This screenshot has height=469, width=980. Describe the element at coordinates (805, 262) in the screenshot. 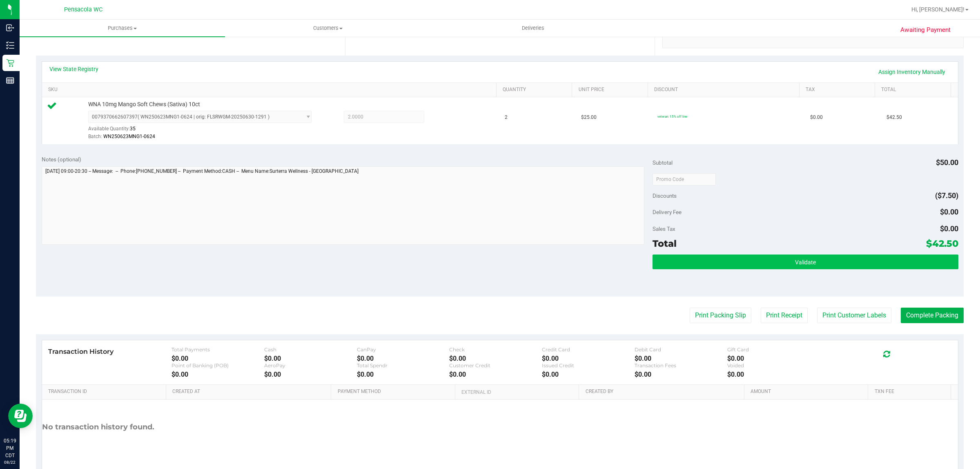

I see `span: Validate` at that location.